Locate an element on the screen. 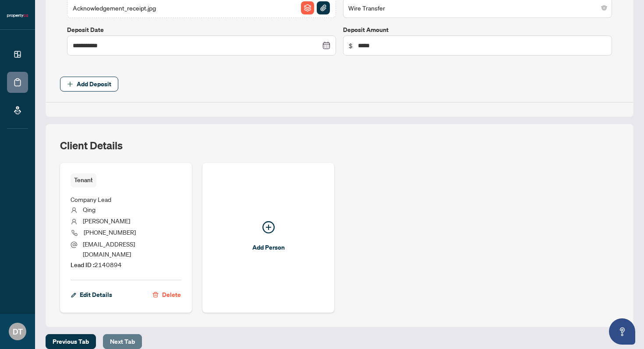  span: plus-circle is located at coordinates (269, 227).